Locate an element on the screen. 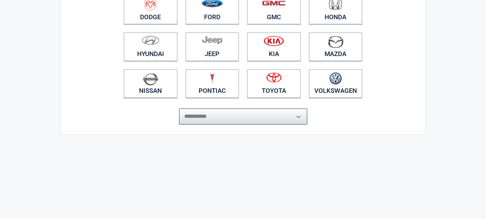 This screenshot has height=219, width=486. a: Jeep is located at coordinates (213, 47).